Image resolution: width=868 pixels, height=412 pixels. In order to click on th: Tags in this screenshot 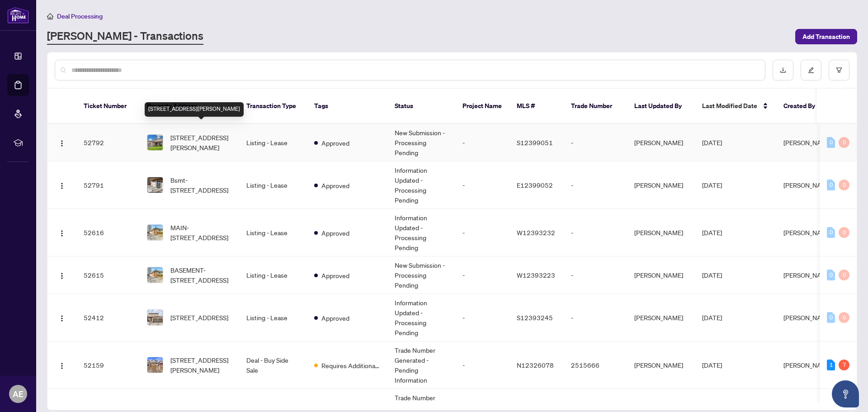, I will do `click(347, 106)`.